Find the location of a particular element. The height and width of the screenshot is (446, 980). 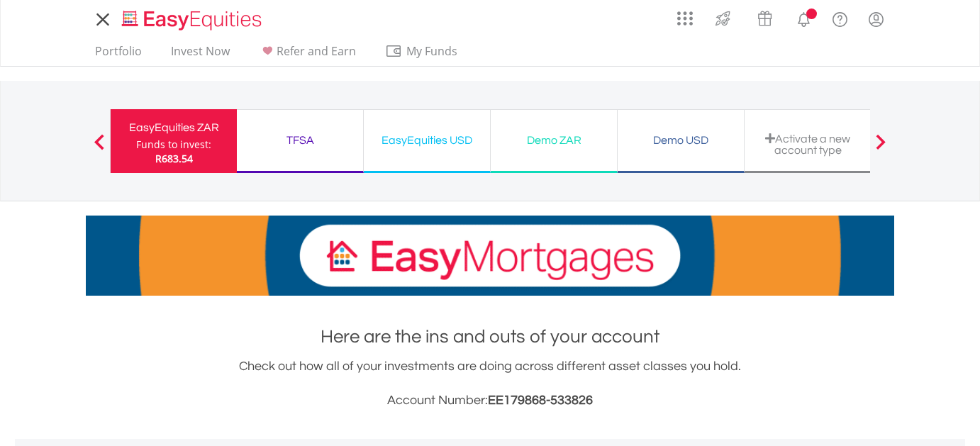

a: Invest Now is located at coordinates (200, 54).